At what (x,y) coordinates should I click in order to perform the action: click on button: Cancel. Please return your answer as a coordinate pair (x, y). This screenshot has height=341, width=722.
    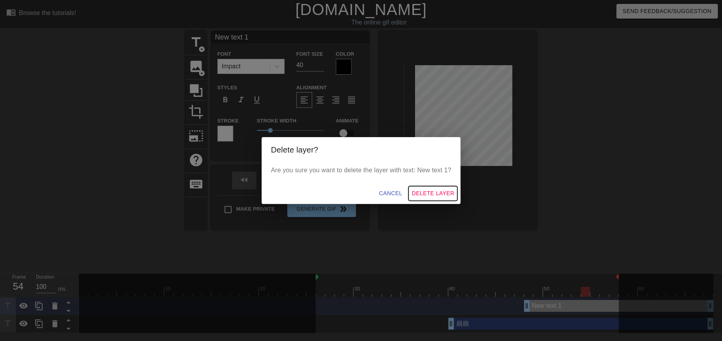
    Looking at the image, I should click on (390, 193).